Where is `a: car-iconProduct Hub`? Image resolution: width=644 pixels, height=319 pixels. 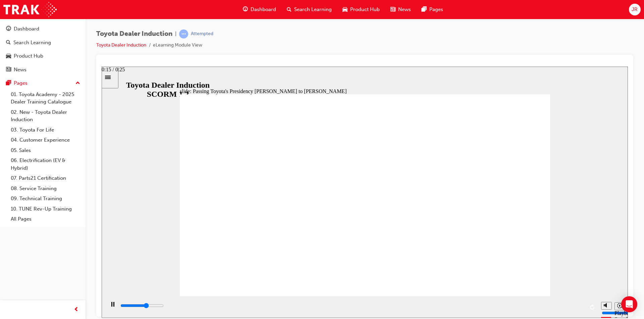 a: car-iconProduct Hub is located at coordinates (361, 9).